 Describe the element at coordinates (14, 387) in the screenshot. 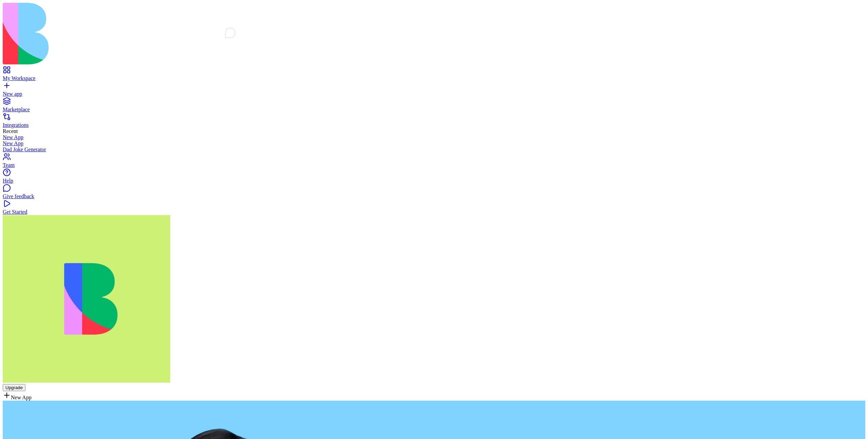

I see `button: Upgrade` at that location.